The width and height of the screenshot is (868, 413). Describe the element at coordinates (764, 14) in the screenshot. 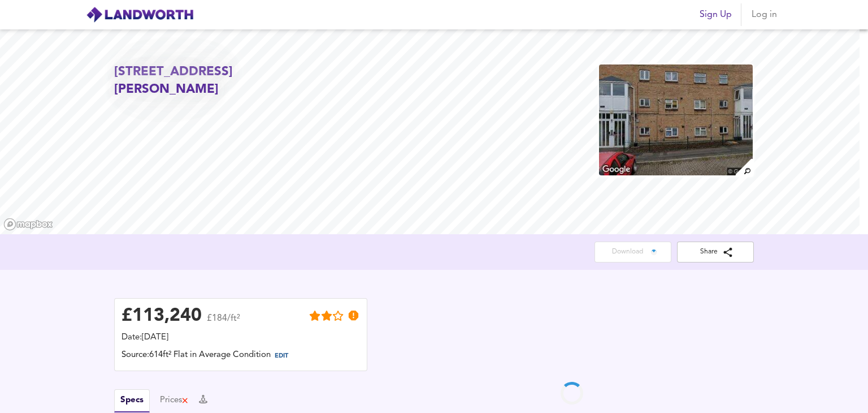

I see `span: Log in` at that location.